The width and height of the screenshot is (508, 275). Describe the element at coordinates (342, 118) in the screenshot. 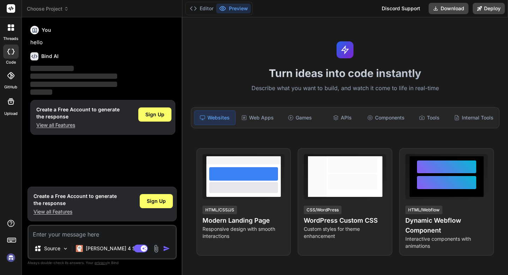

I see `div: APIs` at that location.